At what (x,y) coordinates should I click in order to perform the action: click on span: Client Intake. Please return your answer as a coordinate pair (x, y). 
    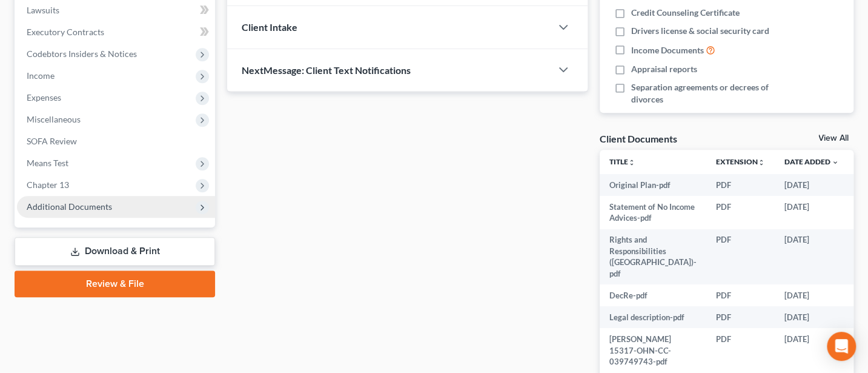
    Looking at the image, I should click on (270, 26).